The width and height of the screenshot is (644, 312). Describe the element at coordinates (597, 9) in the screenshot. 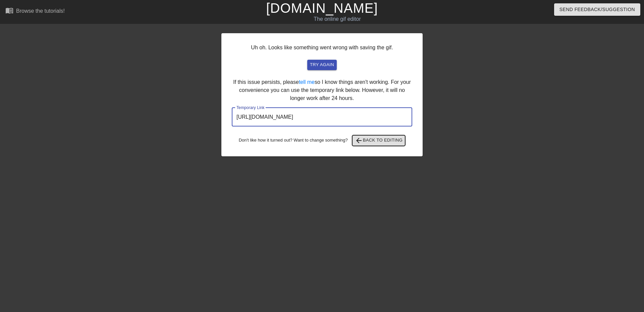

I see `button: Send Feedback/Suggestion` at that location.